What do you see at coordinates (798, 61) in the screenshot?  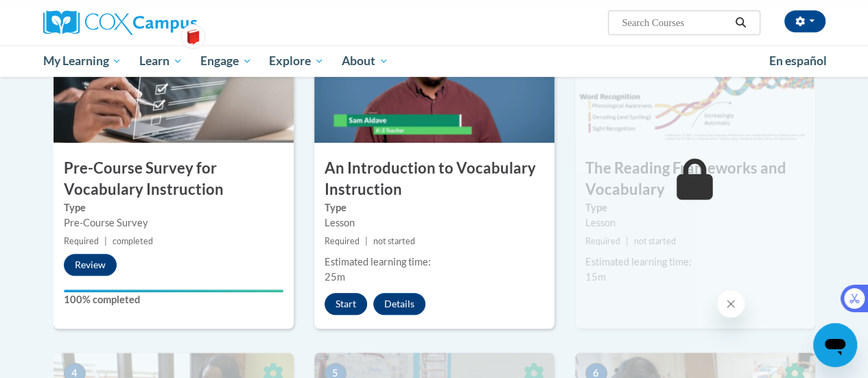 I see `span: En español` at bounding box center [798, 61].